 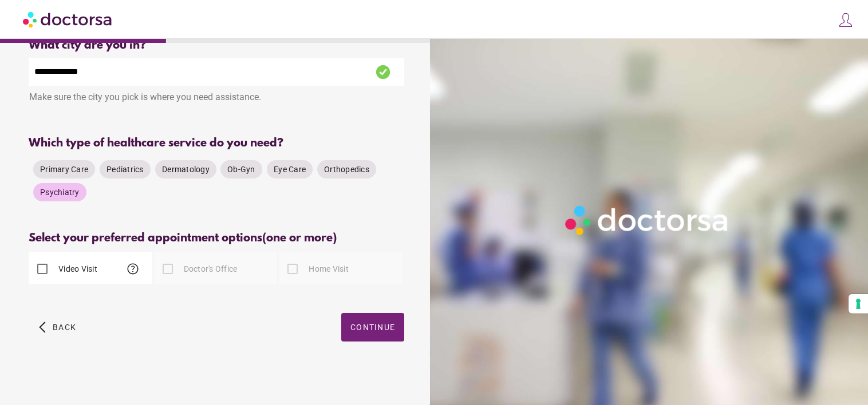 What do you see at coordinates (328, 269) in the screenshot?
I see `label: Home Visit` at bounding box center [328, 269].